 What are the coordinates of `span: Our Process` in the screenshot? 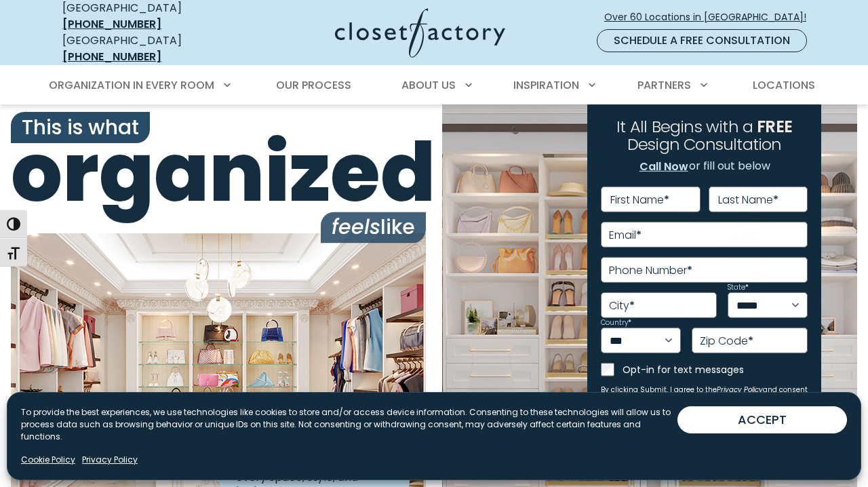 It's located at (313, 85).